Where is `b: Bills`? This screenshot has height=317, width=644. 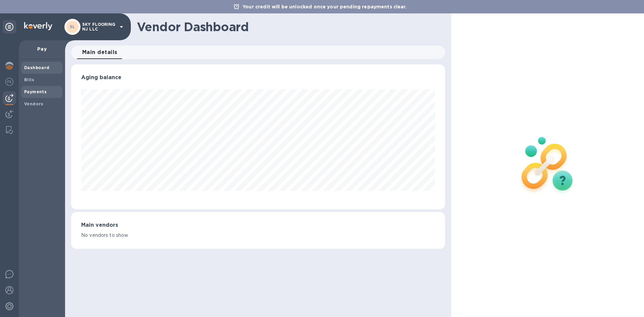
b: Bills is located at coordinates (29, 79).